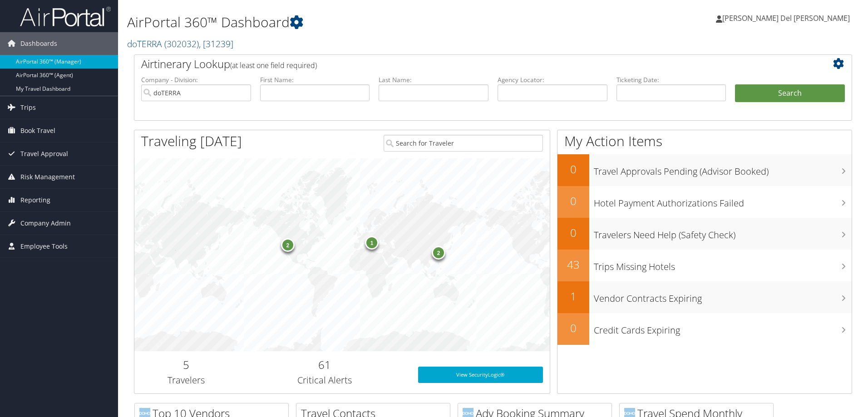 The image size is (868, 417). Describe the element at coordinates (723, 201) in the screenshot. I see `h3: Hotel Payment Authorizations Failed` at that location.